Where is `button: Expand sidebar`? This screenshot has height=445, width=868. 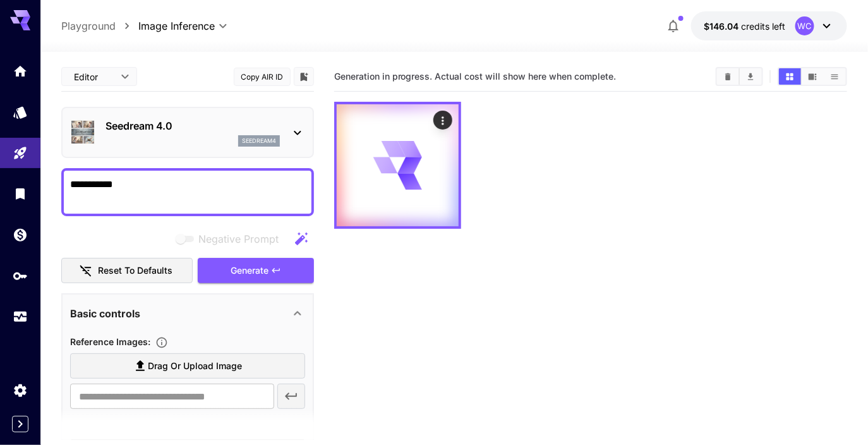
button: Expand sidebar is located at coordinates (21, 424).